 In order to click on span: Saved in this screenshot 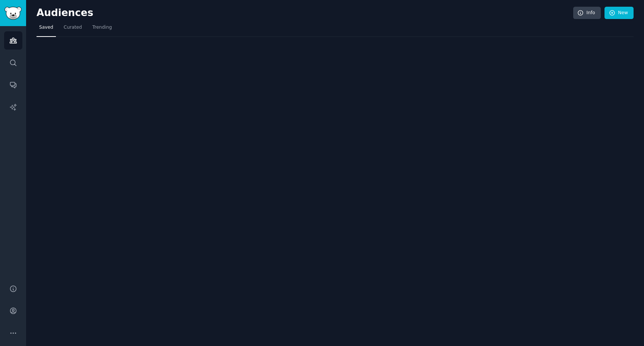, I will do `click(46, 28)`.